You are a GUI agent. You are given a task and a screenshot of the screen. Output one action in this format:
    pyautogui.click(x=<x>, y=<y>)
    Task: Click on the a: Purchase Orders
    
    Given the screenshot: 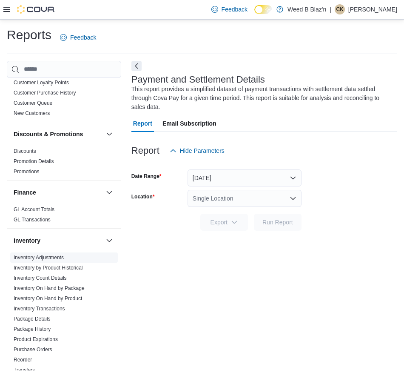 What is the action you would take?
    pyautogui.click(x=33, y=349)
    